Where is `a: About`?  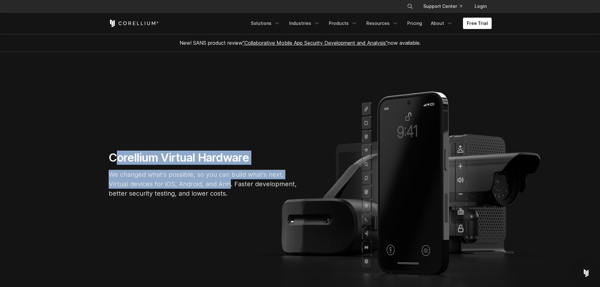
a: About is located at coordinates (442, 23).